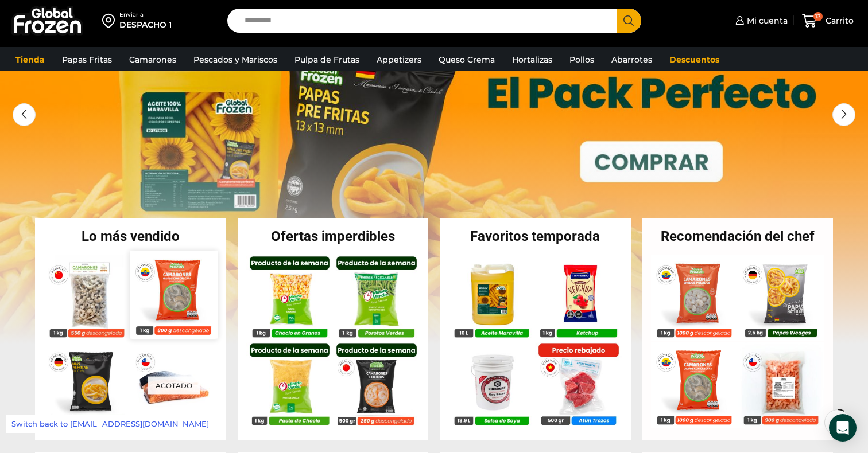 Image resolution: width=868 pixels, height=453 pixels. Describe the element at coordinates (581, 60) in the screenshot. I see `a: Pollos` at that location.